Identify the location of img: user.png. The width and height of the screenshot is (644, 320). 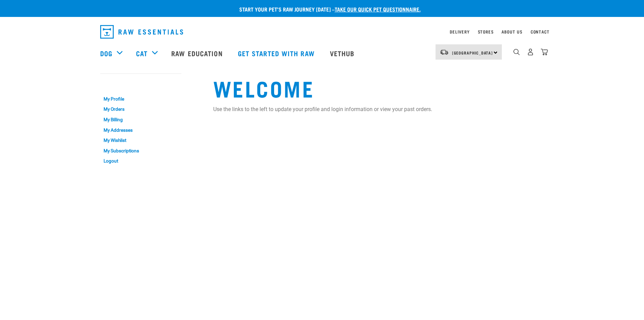
(530, 52).